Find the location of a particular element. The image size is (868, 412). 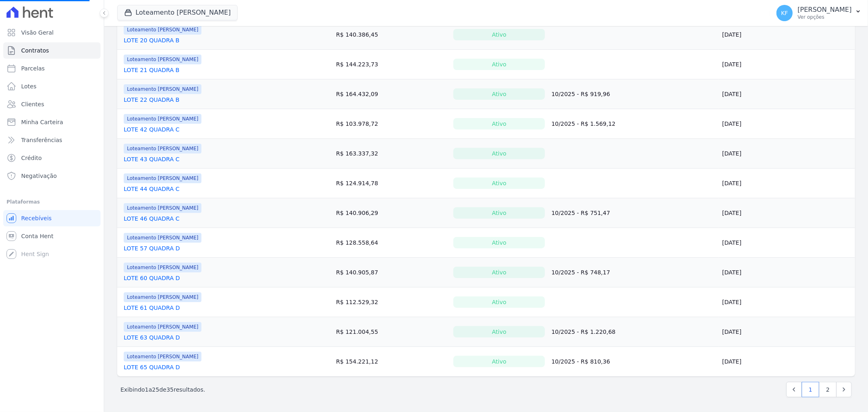

a: Negativação is located at coordinates (52, 176).